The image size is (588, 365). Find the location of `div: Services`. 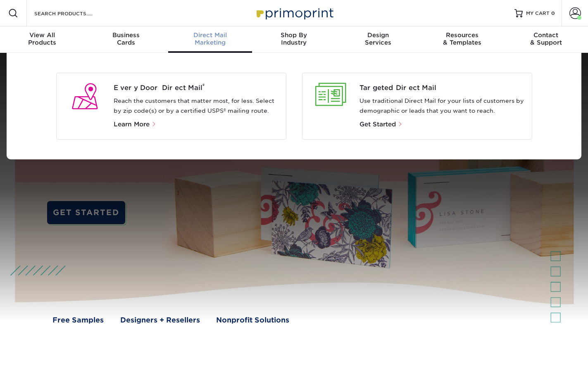

div: Services is located at coordinates (378, 39).